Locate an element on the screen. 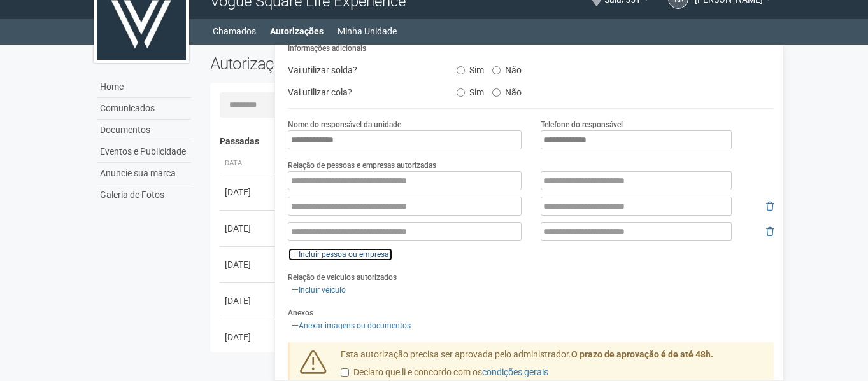 The image size is (868, 381). a: Home is located at coordinates (144, 87).